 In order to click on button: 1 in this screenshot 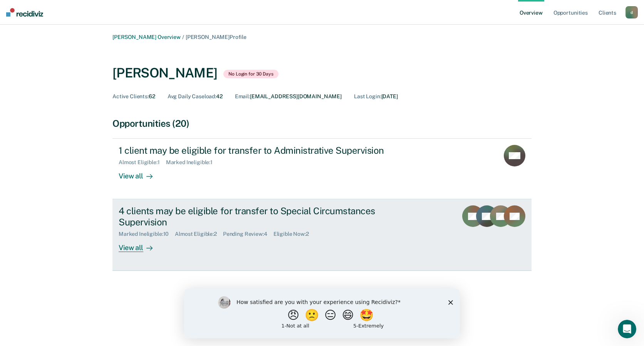, I will do `click(110, 27)`.